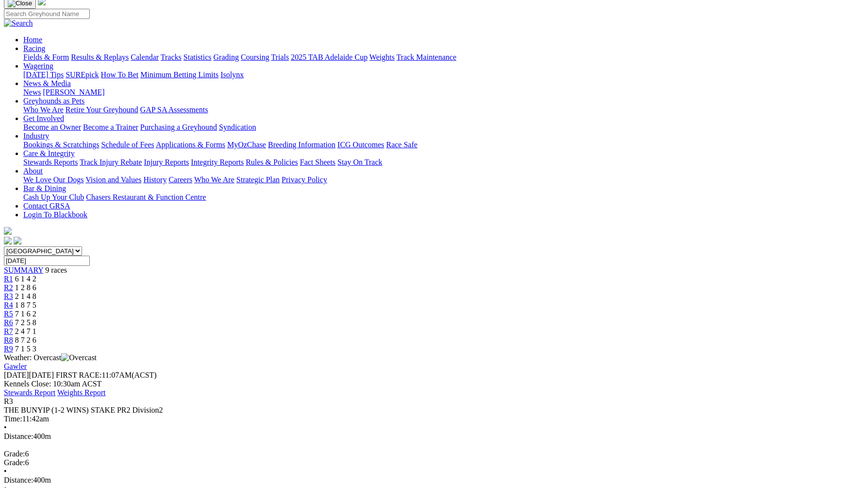 Image resolution: width=868 pixels, height=488 pixels. Describe the element at coordinates (50, 357) in the screenshot. I see `span: Weather: Overcast` at that location.